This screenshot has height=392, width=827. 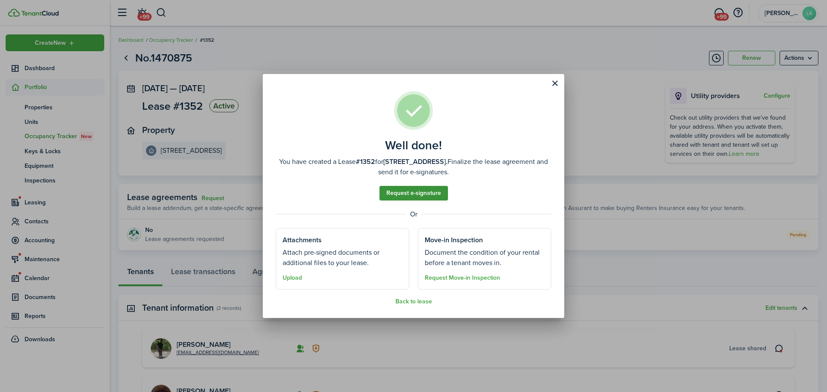 I want to click on button: Upload, so click(x=292, y=278).